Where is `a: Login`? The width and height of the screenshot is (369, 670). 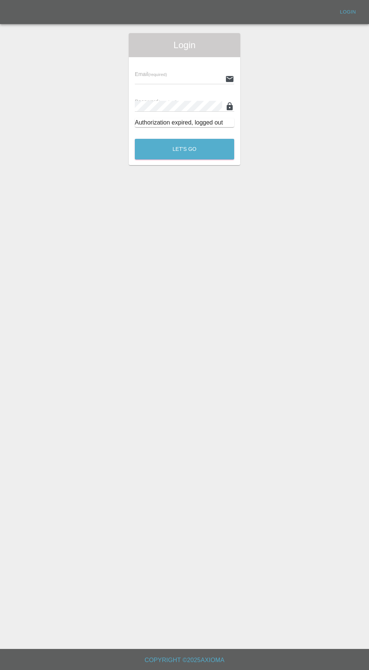 a: Login is located at coordinates (348, 12).